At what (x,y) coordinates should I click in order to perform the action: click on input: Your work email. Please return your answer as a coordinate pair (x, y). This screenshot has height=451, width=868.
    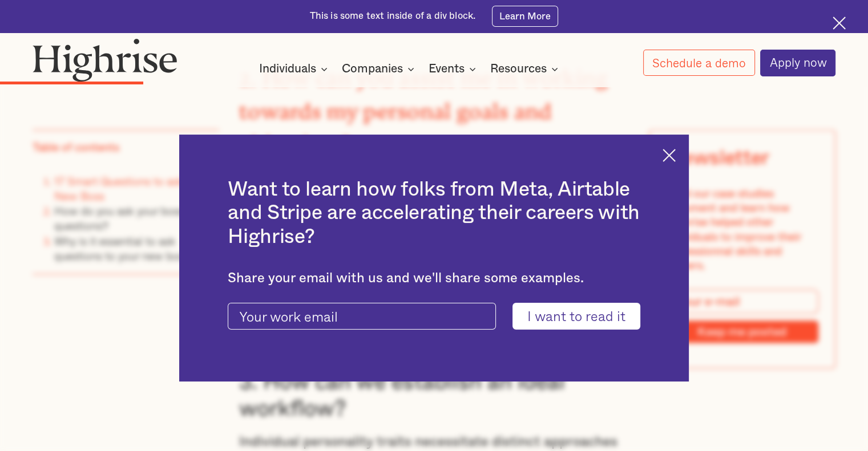
    Looking at the image, I should click on (362, 317).